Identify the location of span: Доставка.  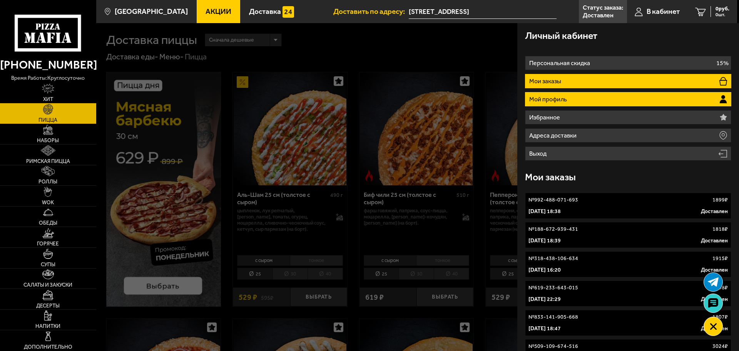
(265, 11).